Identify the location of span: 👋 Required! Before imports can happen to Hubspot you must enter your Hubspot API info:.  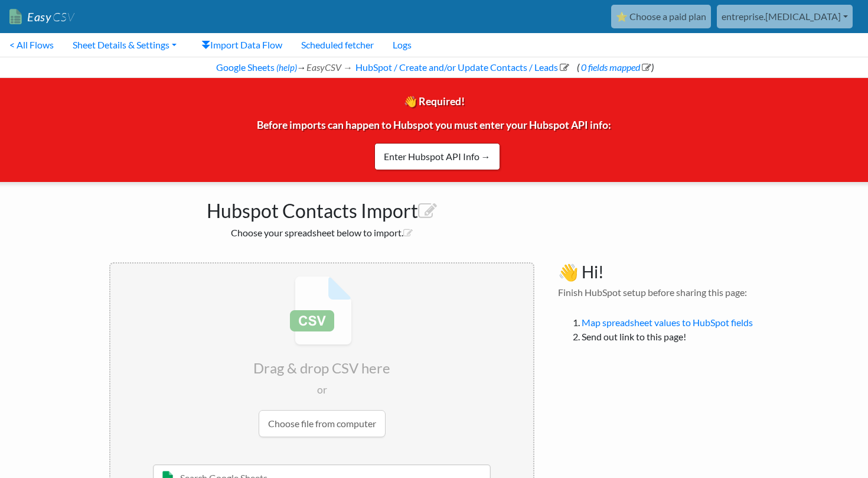
(434, 127).